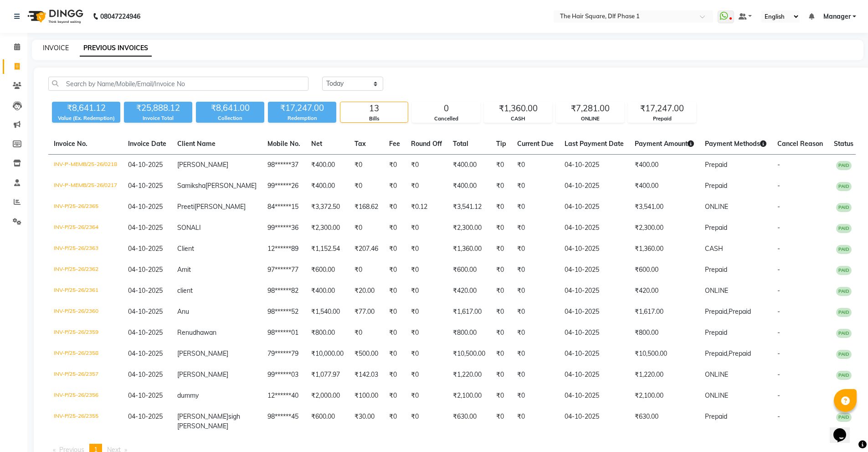 The image size is (868, 452). I want to click on span: Last Payment Date, so click(594, 144).